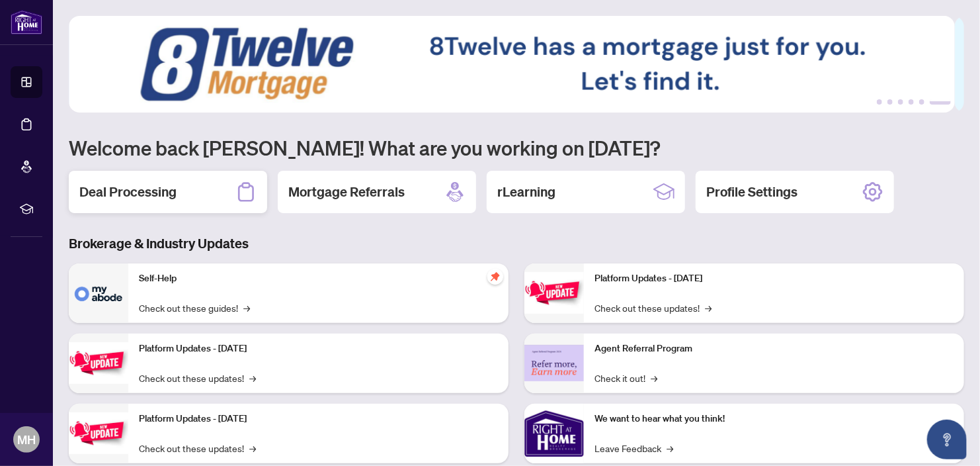 Image resolution: width=980 pixels, height=466 pixels. Describe the element at coordinates (99, 433) in the screenshot. I see `img: Platform Updates - July 21, 2025` at that location.